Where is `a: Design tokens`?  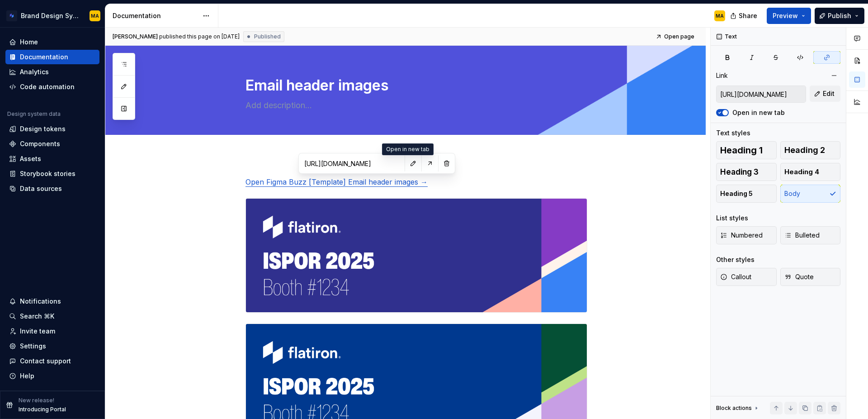 a: Design tokens is located at coordinates (52, 129).